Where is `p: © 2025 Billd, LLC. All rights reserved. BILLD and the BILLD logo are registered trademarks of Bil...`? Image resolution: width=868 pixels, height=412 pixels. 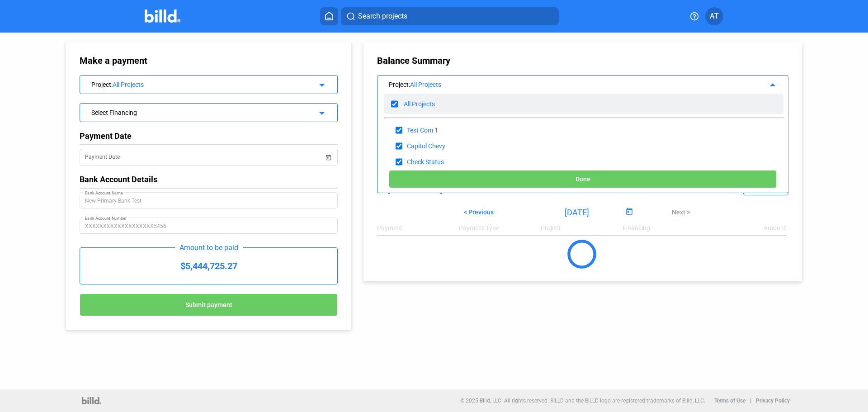 p: © 2025 Billd, LLC. All rights reserved. BILLD and the BILLD logo are registered trademarks of Bil... is located at coordinates (583, 401).